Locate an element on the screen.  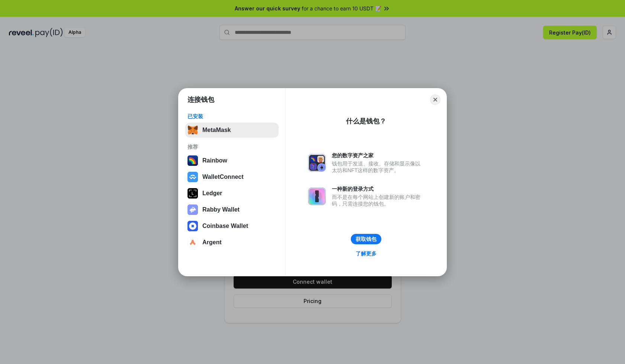
button: Close is located at coordinates (435, 99).